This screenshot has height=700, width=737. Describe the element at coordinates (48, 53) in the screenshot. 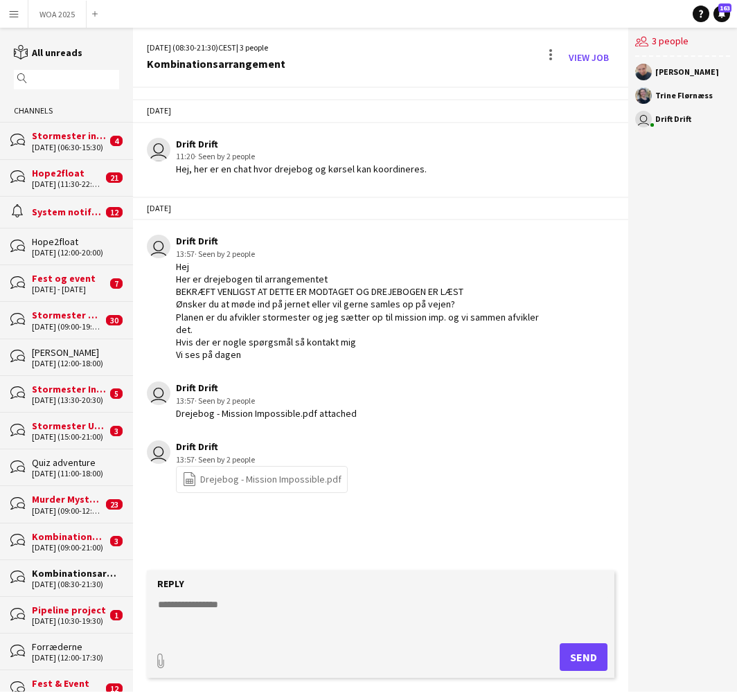

I see `a: All unreads` at that location.